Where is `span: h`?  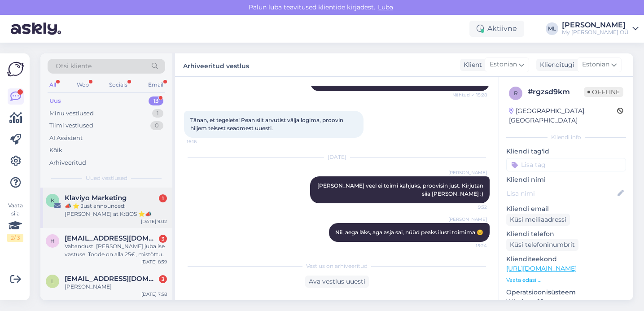 span: h is located at coordinates (52, 241).